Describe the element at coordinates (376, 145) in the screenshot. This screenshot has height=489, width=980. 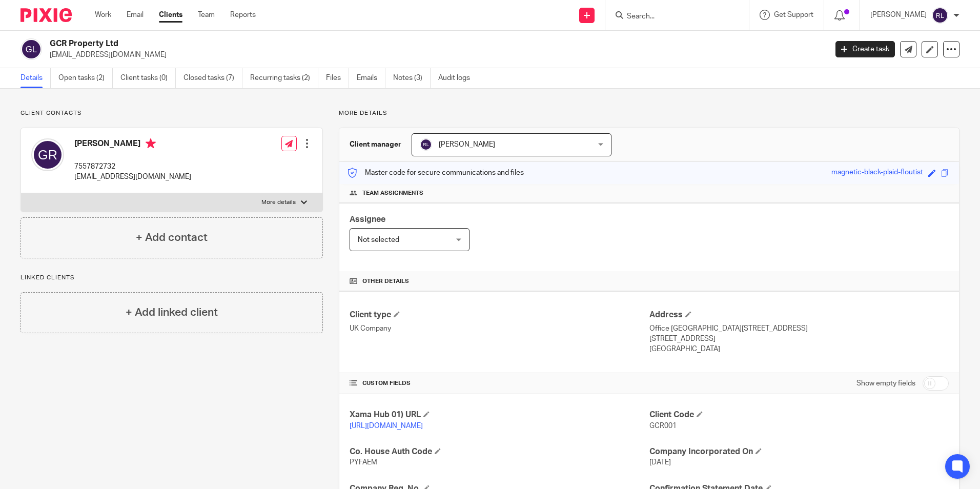
I see `h3: Client manager` at that location.